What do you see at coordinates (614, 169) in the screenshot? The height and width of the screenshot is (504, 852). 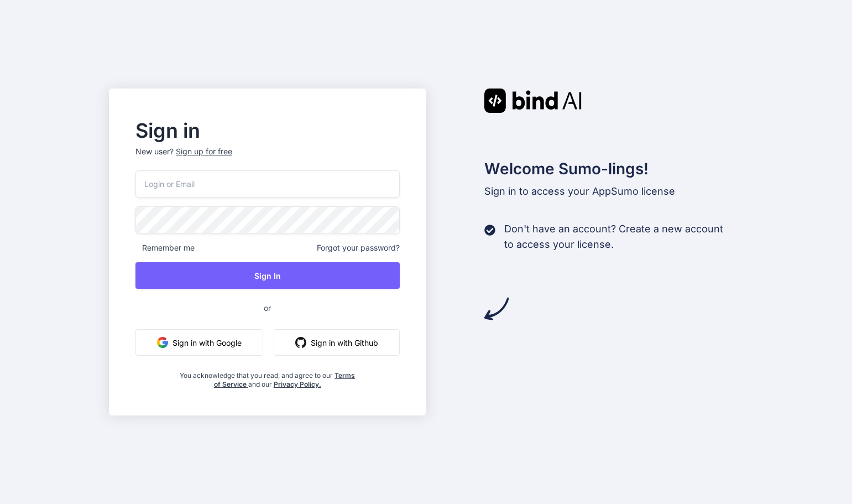 I see `h2: Welcome Sumo-lings!` at bounding box center [614, 169].